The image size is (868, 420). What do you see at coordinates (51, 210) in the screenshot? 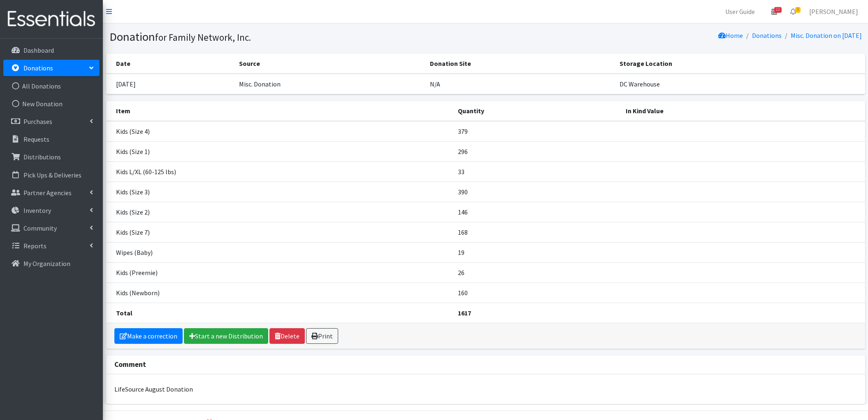
I see `a: Inventory` at bounding box center [51, 210].